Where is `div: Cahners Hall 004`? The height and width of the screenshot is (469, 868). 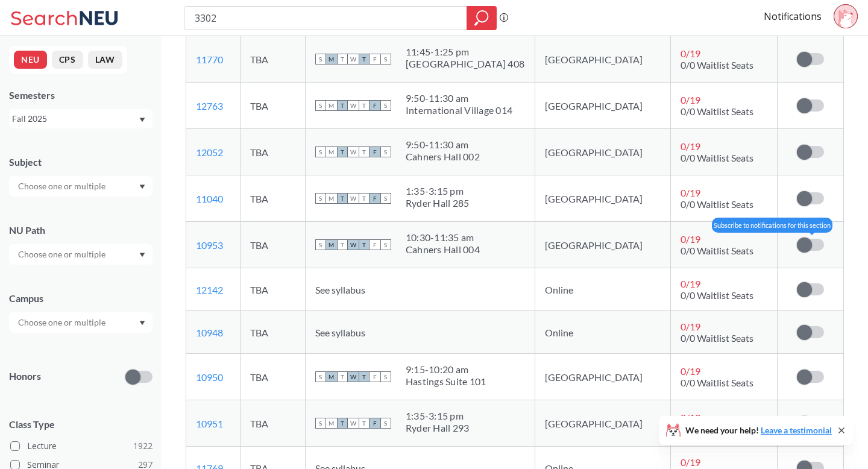
div: Cahners Hall 004 is located at coordinates (442, 249).